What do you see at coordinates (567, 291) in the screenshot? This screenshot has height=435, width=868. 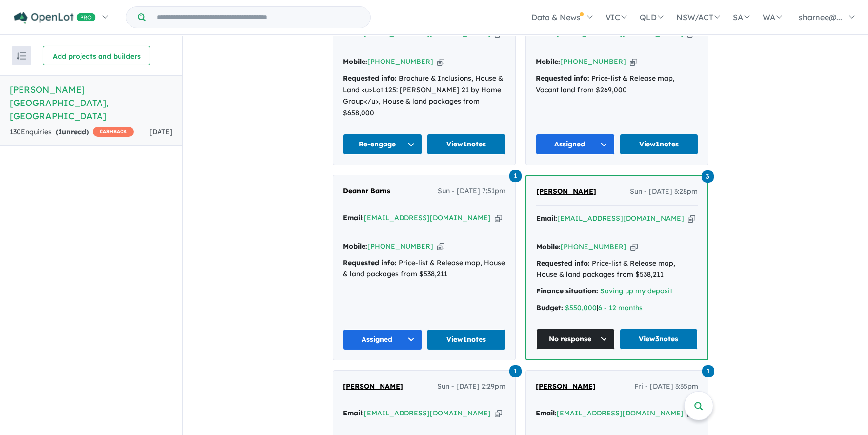 I see `strong: Finance situation:` at bounding box center [567, 291].